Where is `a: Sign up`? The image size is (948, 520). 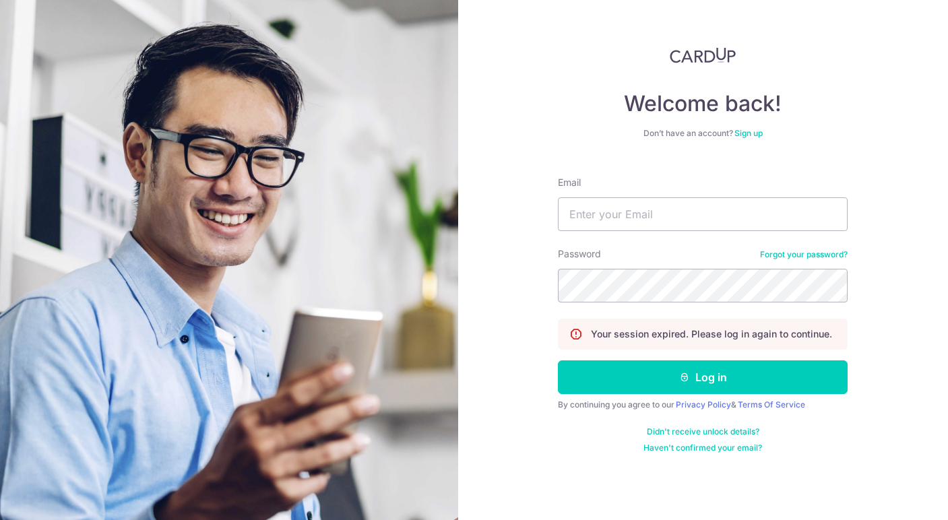 a: Sign up is located at coordinates (748, 133).